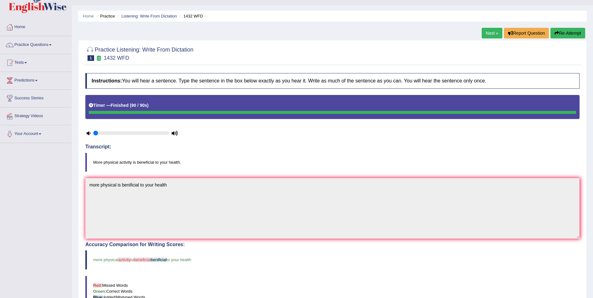  I want to click on span: more physical, so click(106, 260).